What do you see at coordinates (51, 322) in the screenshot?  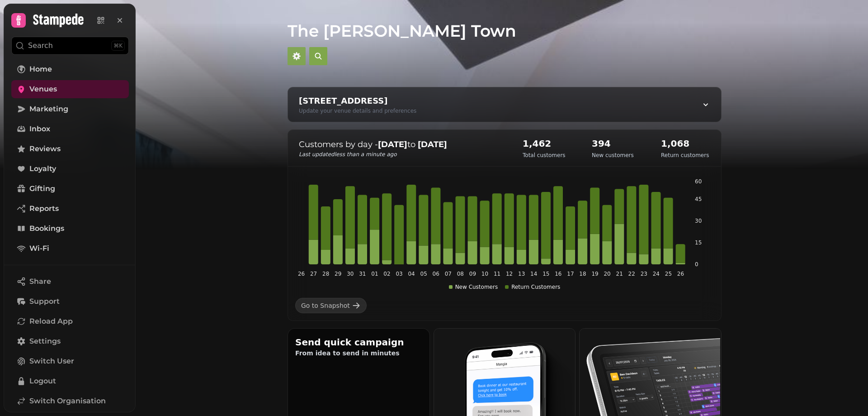 I see `span: Reload App` at bounding box center [51, 322].